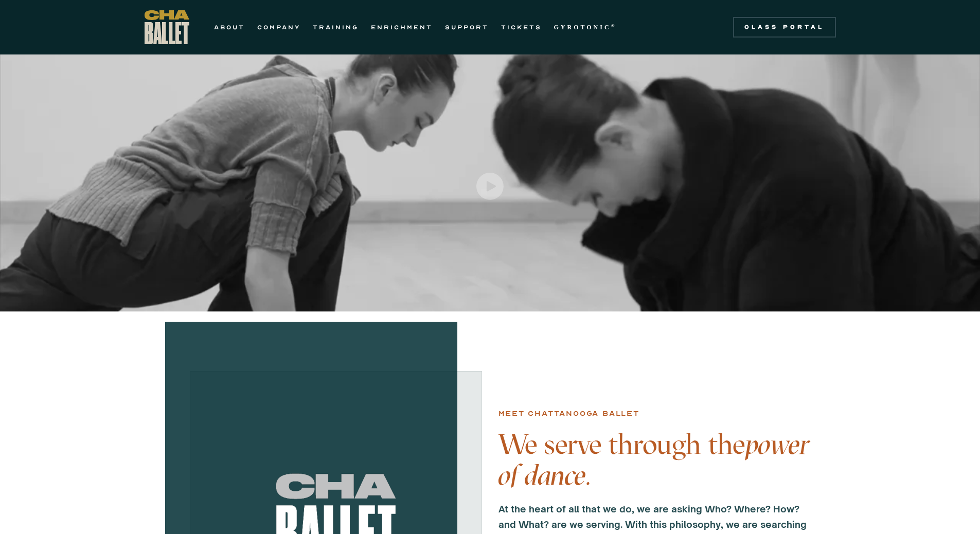 The width and height of the screenshot is (980, 534). What do you see at coordinates (335, 27) in the screenshot?
I see `a: TRAINING` at bounding box center [335, 27].